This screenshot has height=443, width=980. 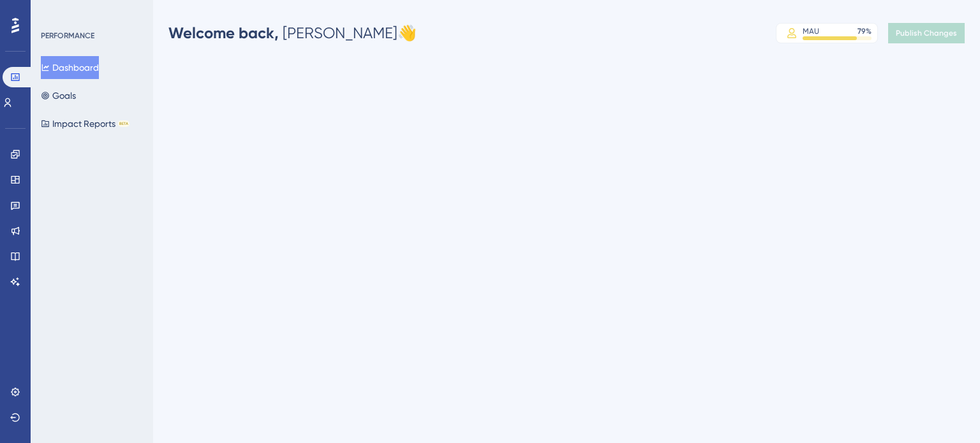 I want to click on div: BETA, so click(x=124, y=124).